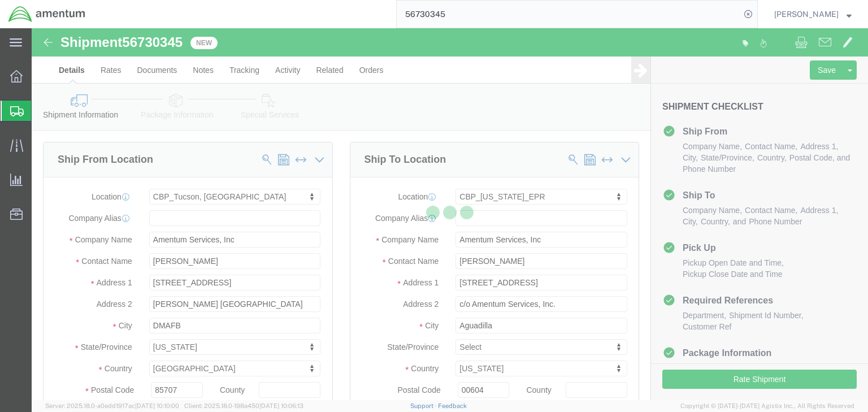 This screenshot has width=868, height=412. What do you see at coordinates (424, 405) in the screenshot?
I see `a: Support` at bounding box center [424, 405].